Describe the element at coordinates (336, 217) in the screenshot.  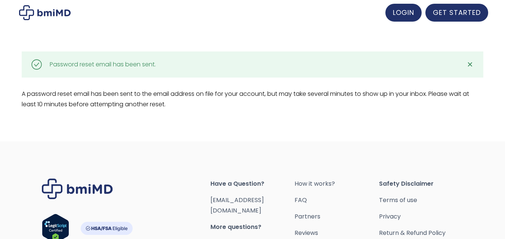
I see `a: Partners` at that location.